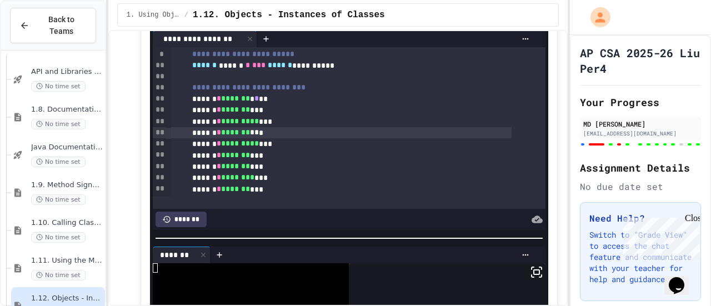  I want to click on div: My Account, so click(596, 17).